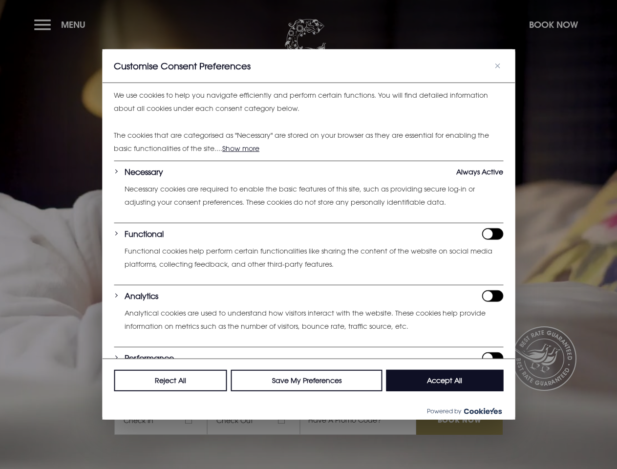 This screenshot has height=469, width=617. I want to click on input: Enable Performance, so click(492, 358).